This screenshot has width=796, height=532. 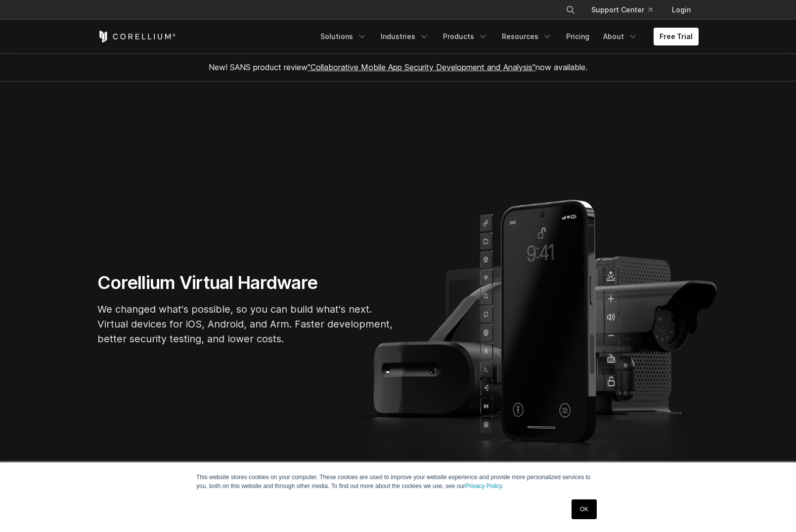 What do you see at coordinates (584, 509) in the screenshot?
I see `a: OK` at bounding box center [584, 509].